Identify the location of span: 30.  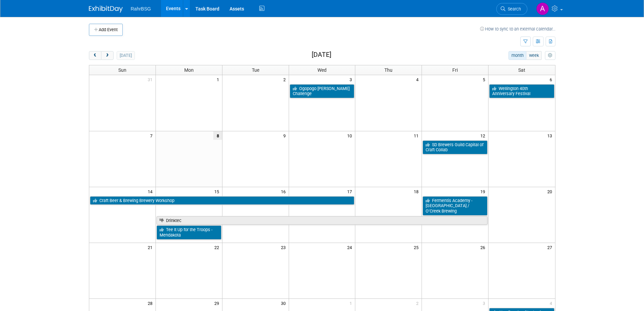
(284, 303).